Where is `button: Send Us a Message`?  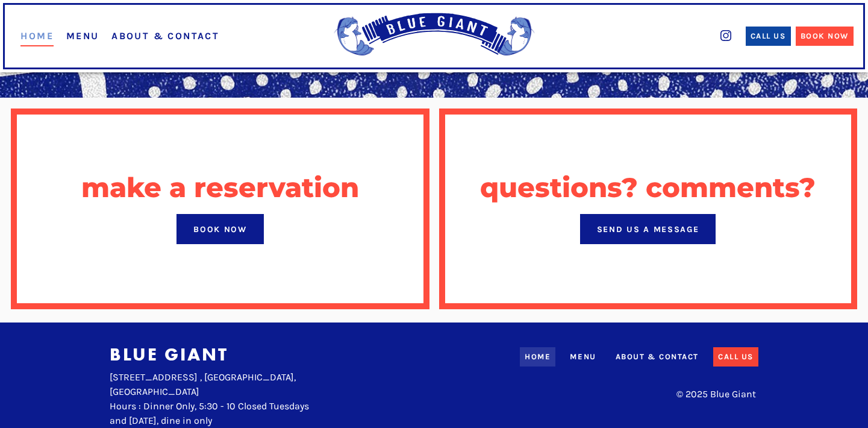
button: Send Us a Message is located at coordinates (648, 229).